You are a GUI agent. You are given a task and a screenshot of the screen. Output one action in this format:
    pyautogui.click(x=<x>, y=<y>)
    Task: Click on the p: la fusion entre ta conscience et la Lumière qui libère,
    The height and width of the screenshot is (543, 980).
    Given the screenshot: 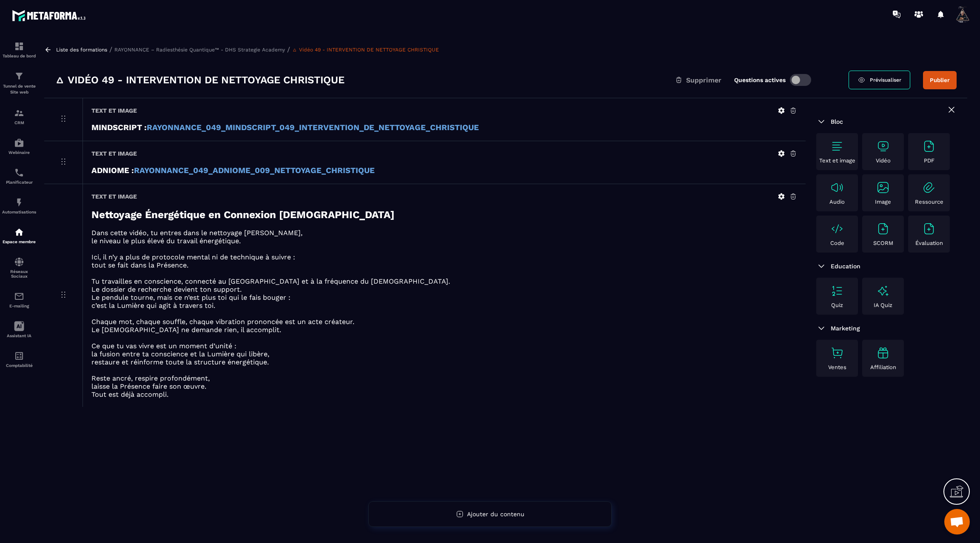 What is the action you would take?
    pyautogui.click(x=444, y=354)
    